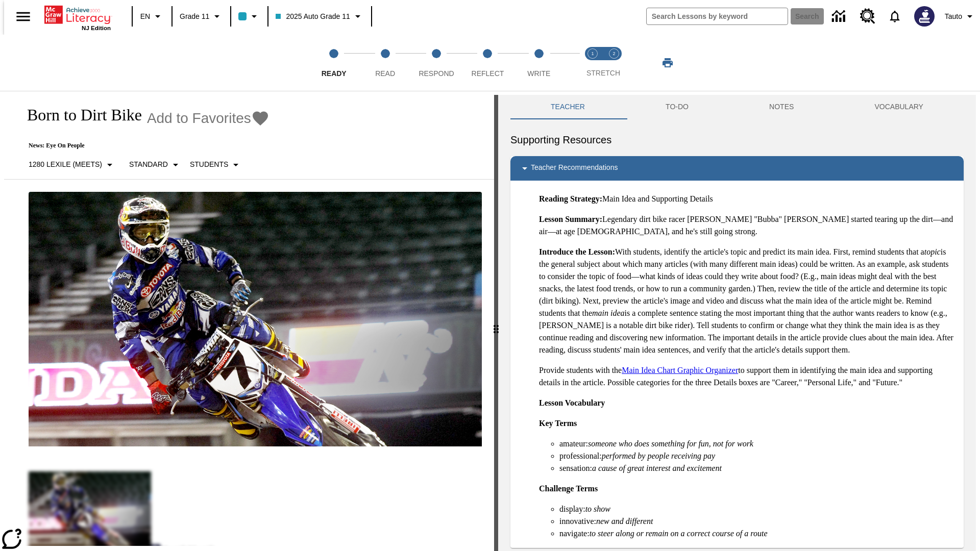 Image resolution: width=980 pixels, height=551 pixels. I want to click on img: Avatar, so click(924, 17).